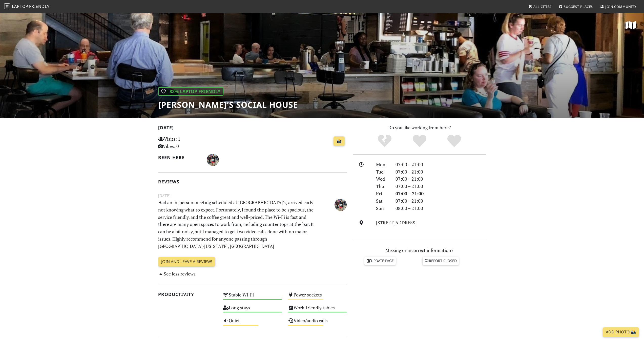 The image size is (644, 342). What do you see at coordinates (540, 7) in the screenshot?
I see `a: All Cities` at bounding box center [540, 7].